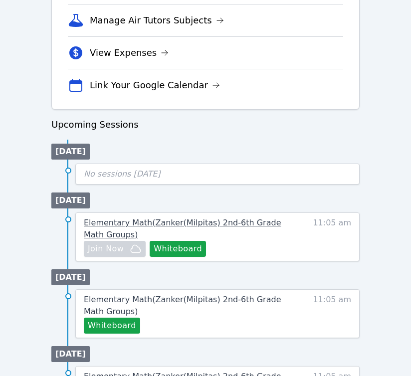  Describe the element at coordinates (106, 249) in the screenshot. I see `span: Join Now` at that location.